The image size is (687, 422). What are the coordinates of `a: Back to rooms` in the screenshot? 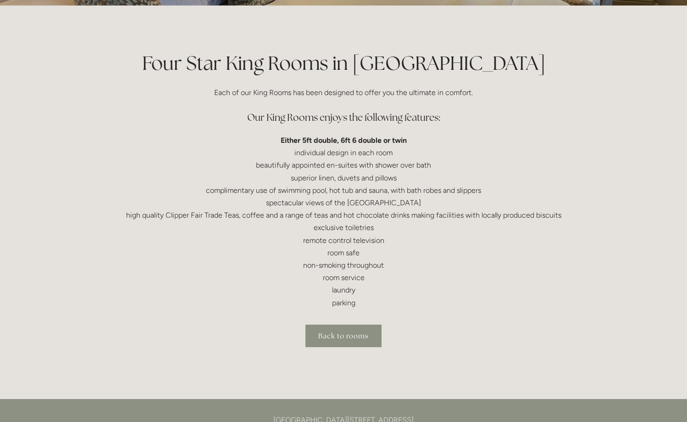 It's located at (344, 335).